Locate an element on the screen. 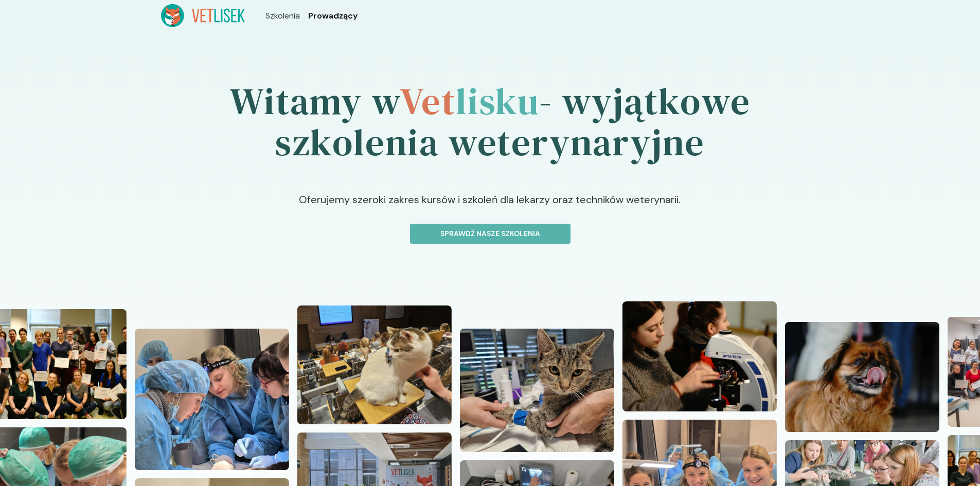 The image size is (980, 486). a: Sprawdź nasze szkolenia is located at coordinates (490, 234).